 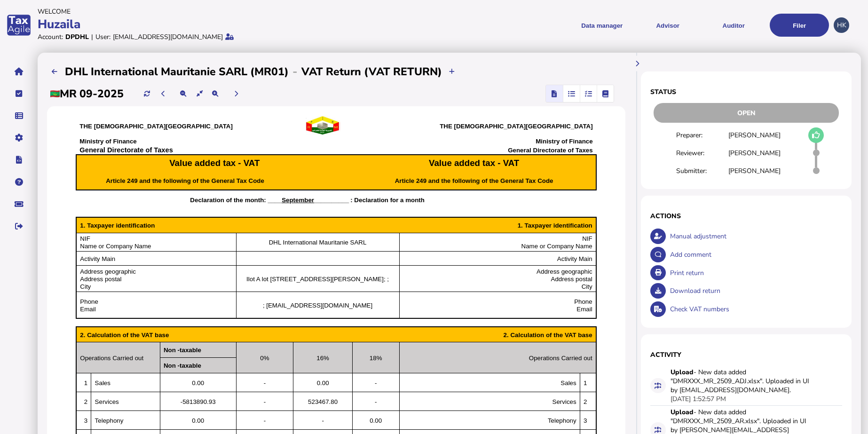 I want to click on h2: DHL International Mauritanie SARL (MR01), so click(x=177, y=72).